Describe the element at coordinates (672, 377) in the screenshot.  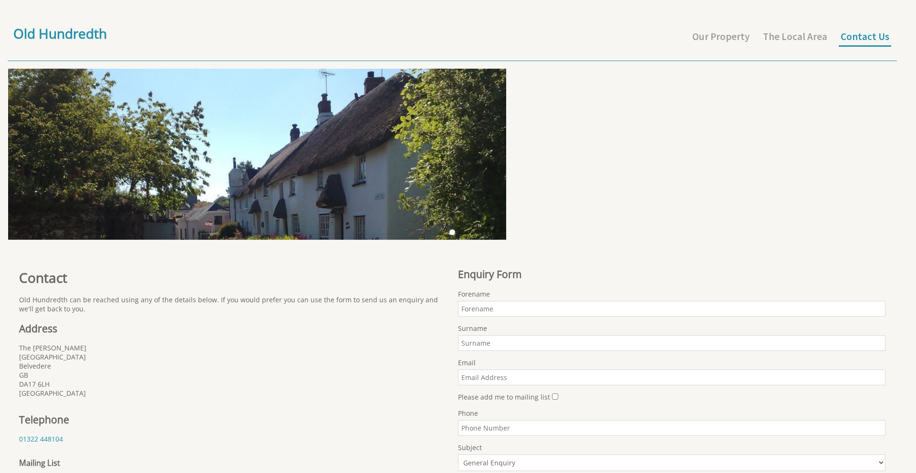
I see `input: Email Address` at that location.